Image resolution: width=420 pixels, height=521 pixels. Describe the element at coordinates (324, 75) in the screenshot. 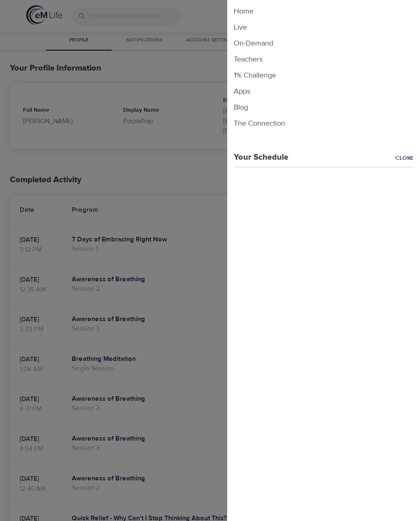

I see `li: 1% Challenge` at that location.